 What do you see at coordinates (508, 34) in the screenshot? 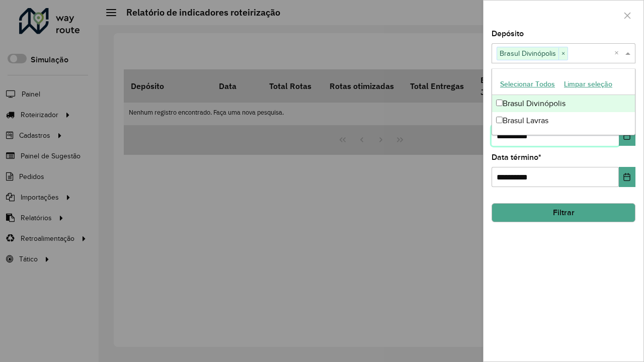
I see `label: Depósito` at bounding box center [508, 34].